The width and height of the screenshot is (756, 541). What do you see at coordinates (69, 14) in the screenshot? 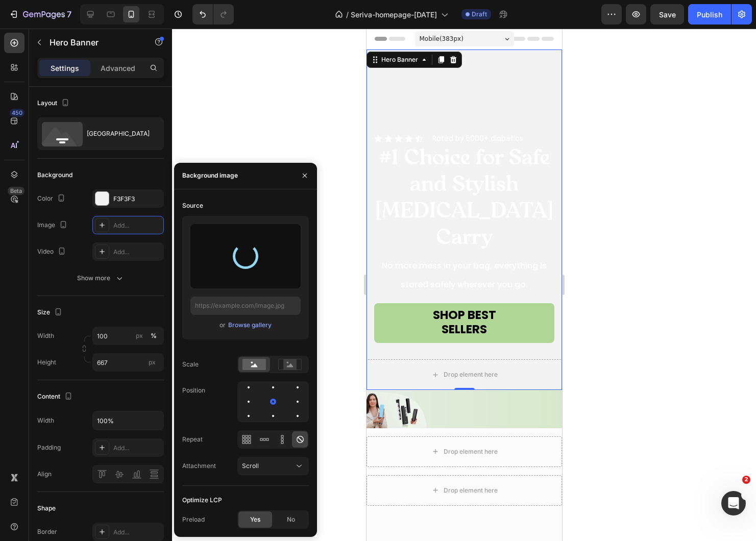
I see `p: 7` at bounding box center [69, 14].